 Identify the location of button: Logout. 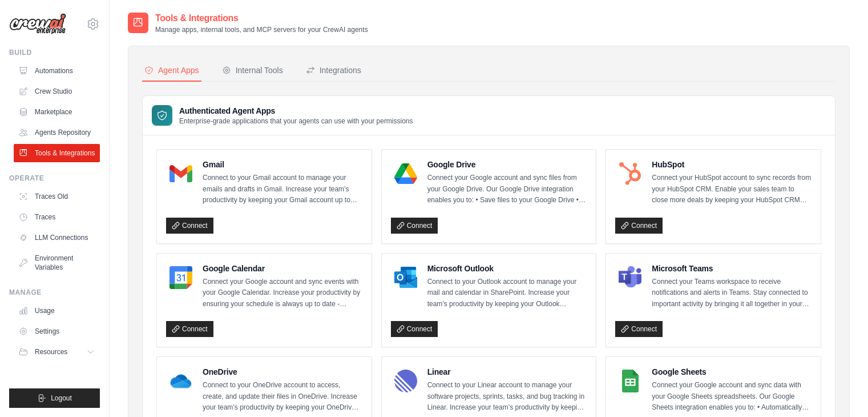
(55, 398).